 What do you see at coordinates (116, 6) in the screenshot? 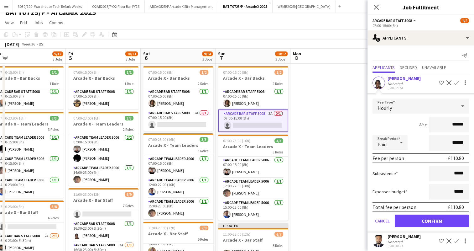
I see `button: O2AR2025/P O2 Floor Bar FY26` at bounding box center [116, 6].